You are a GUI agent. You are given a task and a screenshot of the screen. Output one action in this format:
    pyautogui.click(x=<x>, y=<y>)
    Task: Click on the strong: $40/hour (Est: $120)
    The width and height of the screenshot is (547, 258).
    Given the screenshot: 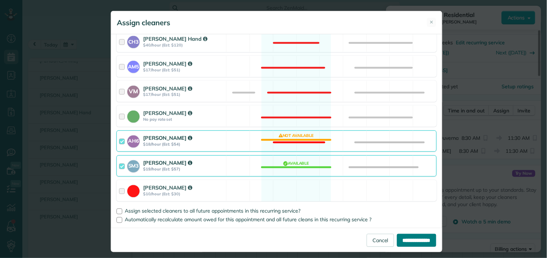 What is the action you would take?
    pyautogui.click(x=184, y=45)
    